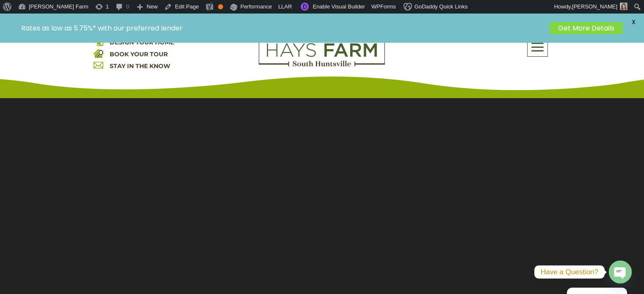  Describe the element at coordinates (98, 53) in the screenshot. I see `img: book your home tour` at that location.